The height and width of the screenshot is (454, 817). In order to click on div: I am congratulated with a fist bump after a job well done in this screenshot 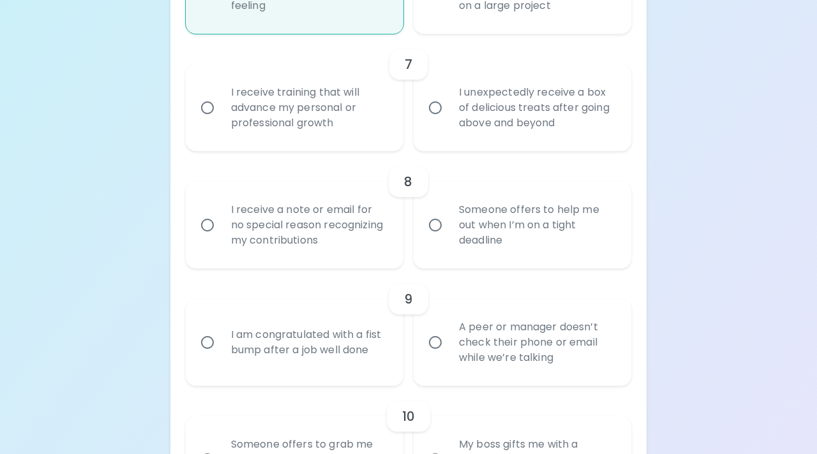, I will do `click(308, 343)`.